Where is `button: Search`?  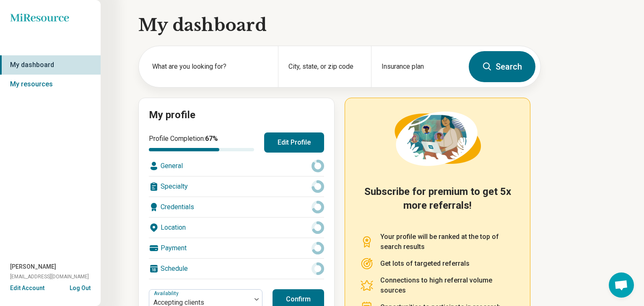
button: Search is located at coordinates (502, 67).